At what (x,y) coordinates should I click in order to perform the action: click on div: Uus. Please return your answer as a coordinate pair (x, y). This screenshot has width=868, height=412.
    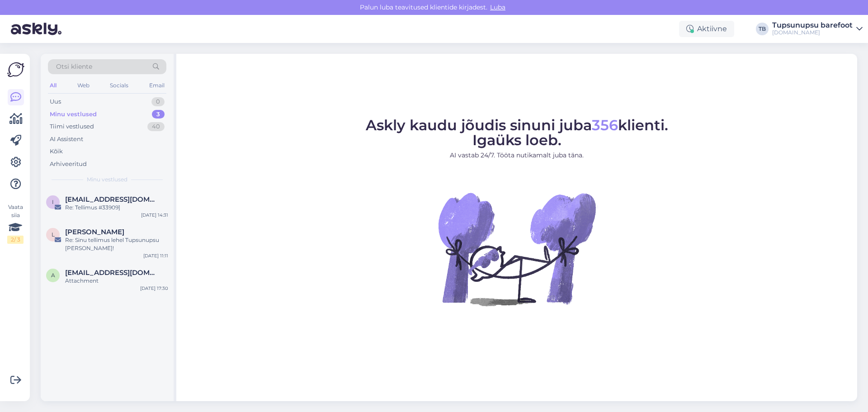
    Looking at the image, I should click on (55, 102).